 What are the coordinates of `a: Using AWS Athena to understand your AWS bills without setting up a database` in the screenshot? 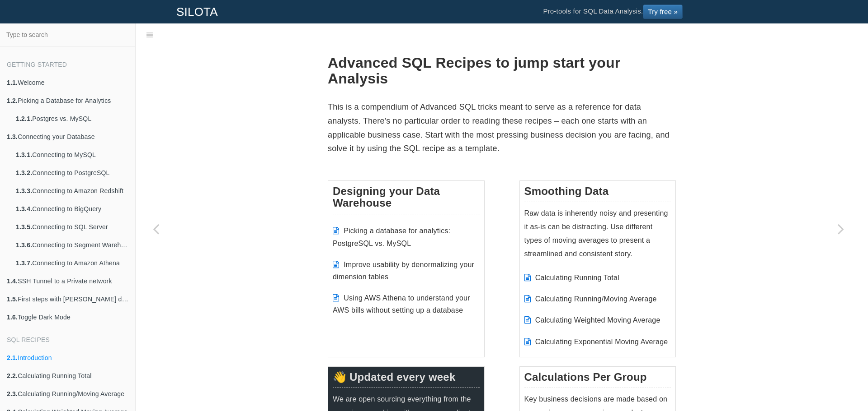 It's located at (402, 304).